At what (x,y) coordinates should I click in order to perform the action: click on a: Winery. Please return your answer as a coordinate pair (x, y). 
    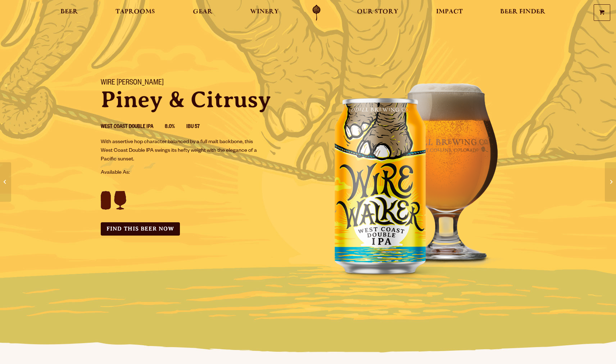
    Looking at the image, I should click on (265, 13).